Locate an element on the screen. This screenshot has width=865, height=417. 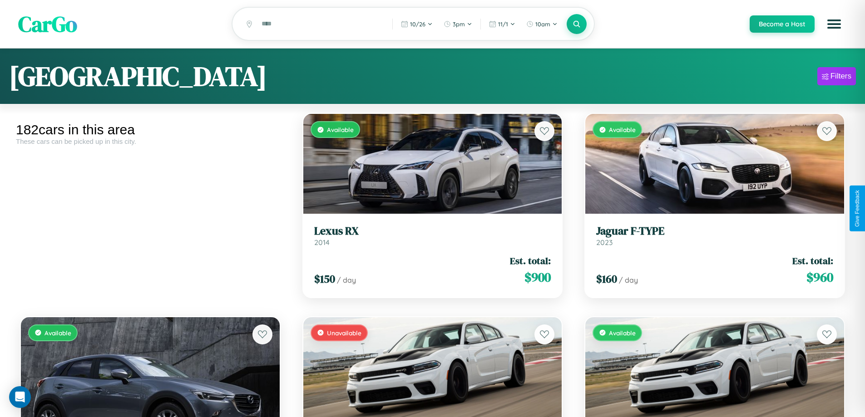
button: Filters is located at coordinates (836, 76).